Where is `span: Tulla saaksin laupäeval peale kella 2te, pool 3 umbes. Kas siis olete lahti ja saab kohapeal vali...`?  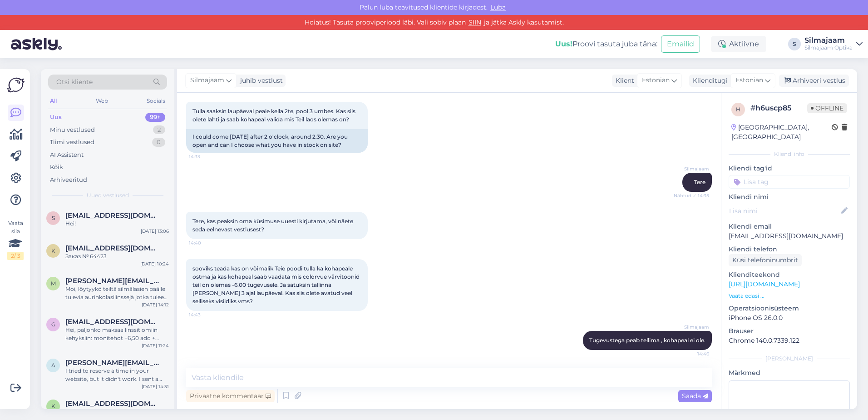
span: Tulla saaksin laupäeval peale kella 2te, pool 3 umbes. Kas siis olete lahti ja saab kohapeal vali... is located at coordinates (275, 115).